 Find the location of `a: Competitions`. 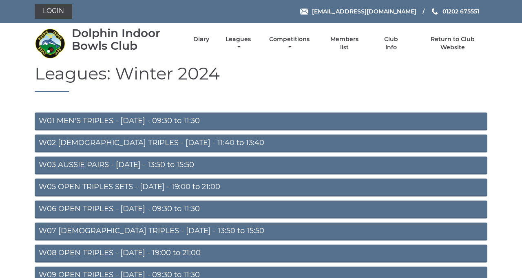

a: Competitions is located at coordinates (289, 43).